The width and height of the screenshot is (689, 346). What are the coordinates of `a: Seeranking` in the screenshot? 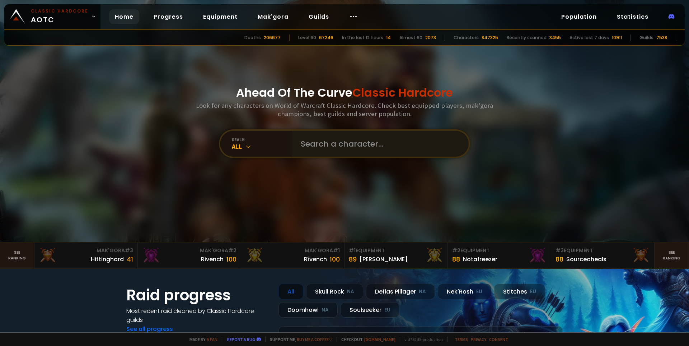 It's located at (672, 255).